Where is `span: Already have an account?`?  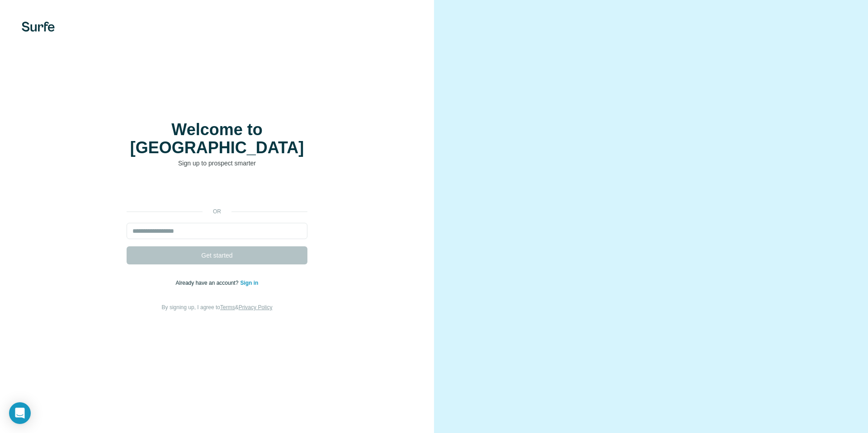 span: Already have an account? is located at coordinates (208, 283).